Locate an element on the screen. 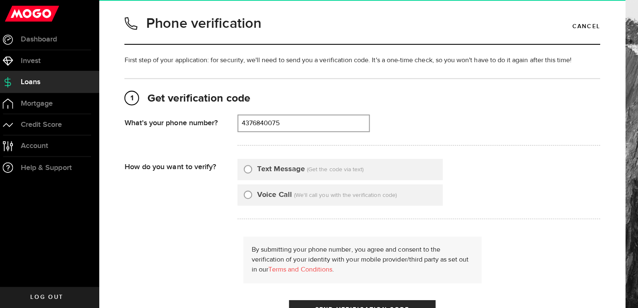  span: Credit Score is located at coordinates (46, 126).